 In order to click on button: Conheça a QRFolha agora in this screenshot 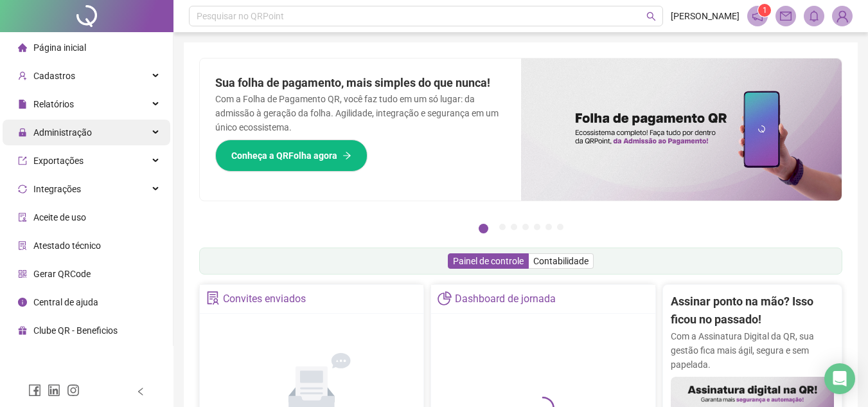, I will do `click(291, 155)`.